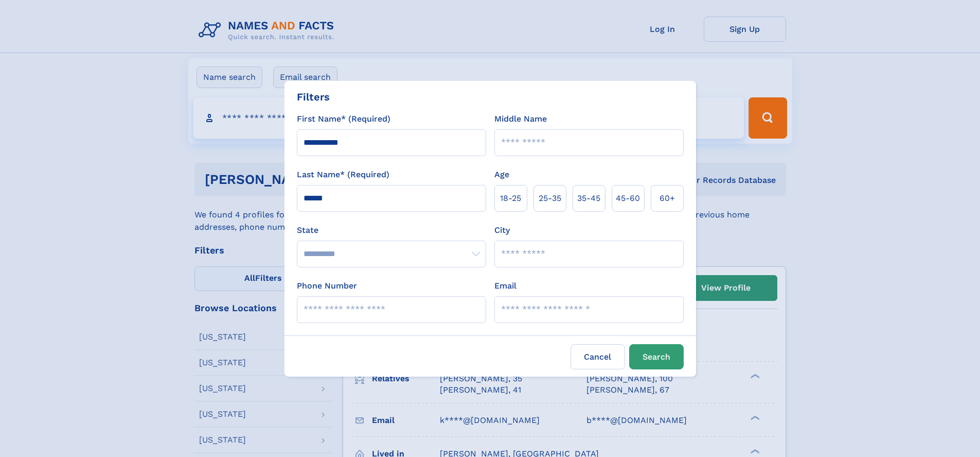 Image resolution: width=980 pixels, height=457 pixels. Describe the element at coordinates (314, 97) in the screenshot. I see `div: Filters` at that location.